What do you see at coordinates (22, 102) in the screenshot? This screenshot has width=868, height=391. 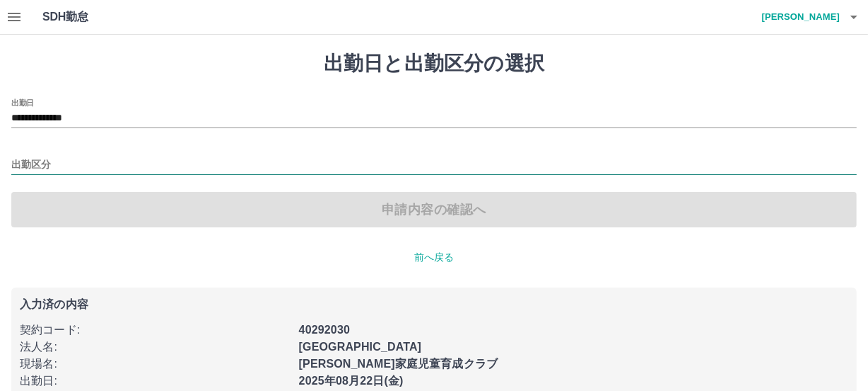 I see `label: 出勤日` at bounding box center [22, 102].